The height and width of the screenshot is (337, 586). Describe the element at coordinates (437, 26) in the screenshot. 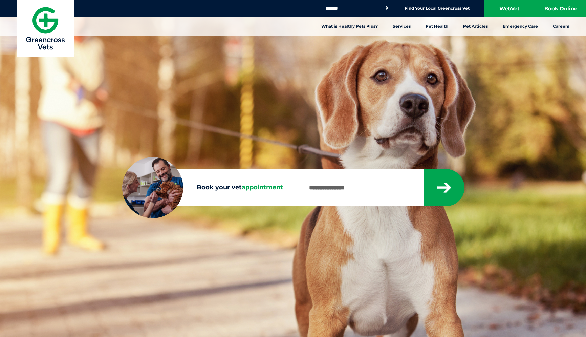

I see `a: Pet Health` at that location.